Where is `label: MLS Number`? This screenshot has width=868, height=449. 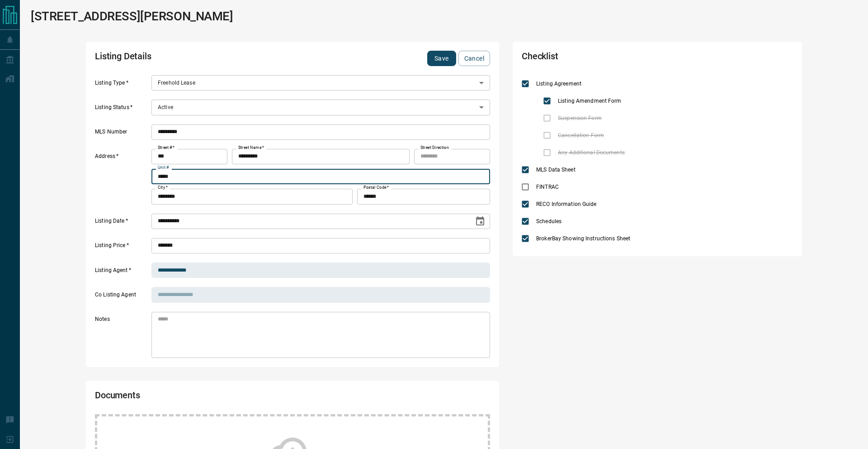 label: MLS Number is located at coordinates (122, 134).